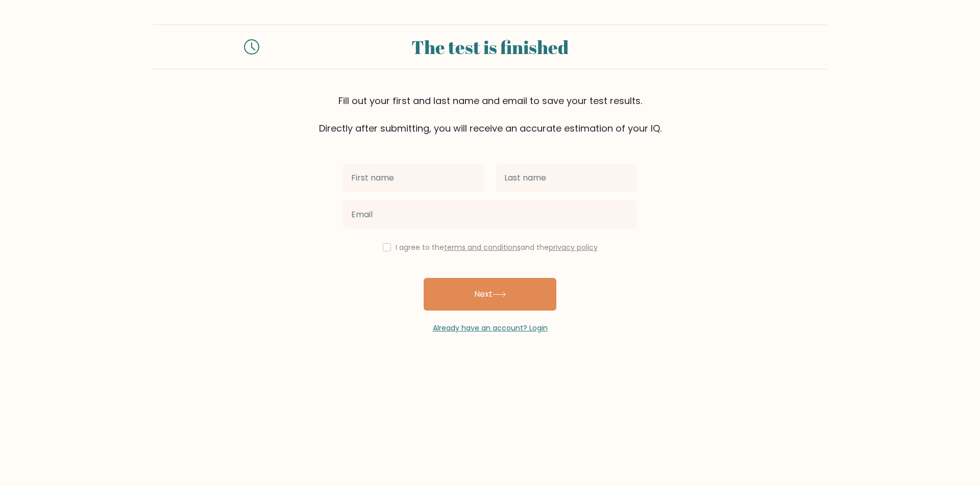 This screenshot has height=486, width=980. I want to click on div: The test is finished, so click(490, 47).